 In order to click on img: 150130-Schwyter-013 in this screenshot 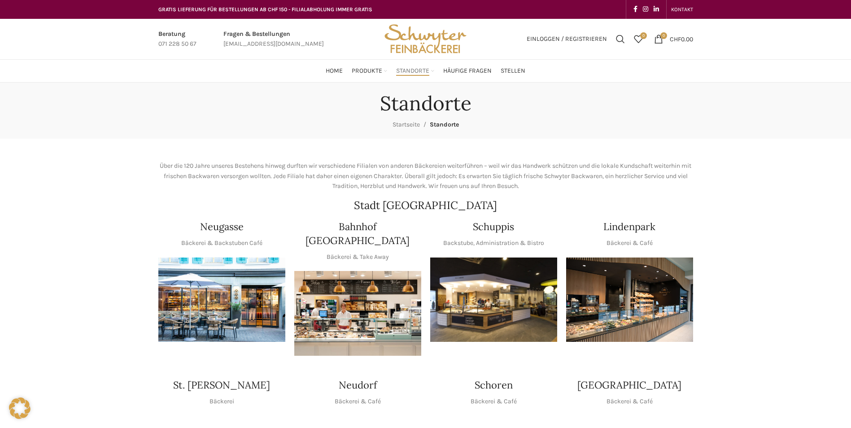, I will do `click(494, 300)`.